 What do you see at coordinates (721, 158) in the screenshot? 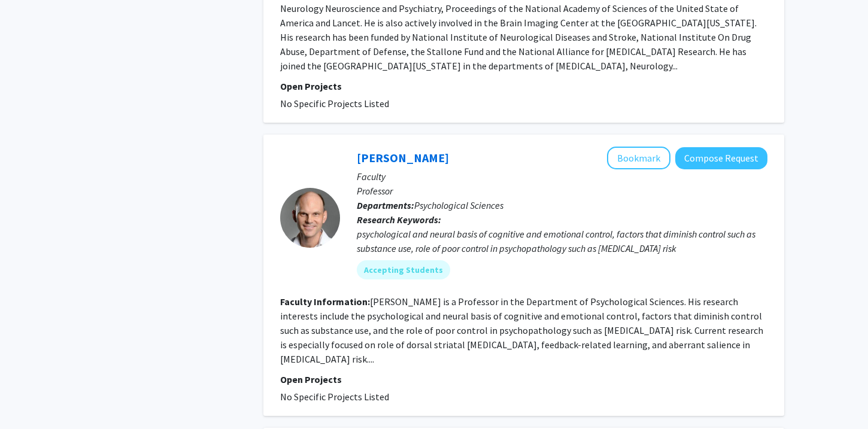
I see `button: Compose Request to John Kerns` at bounding box center [721, 158].